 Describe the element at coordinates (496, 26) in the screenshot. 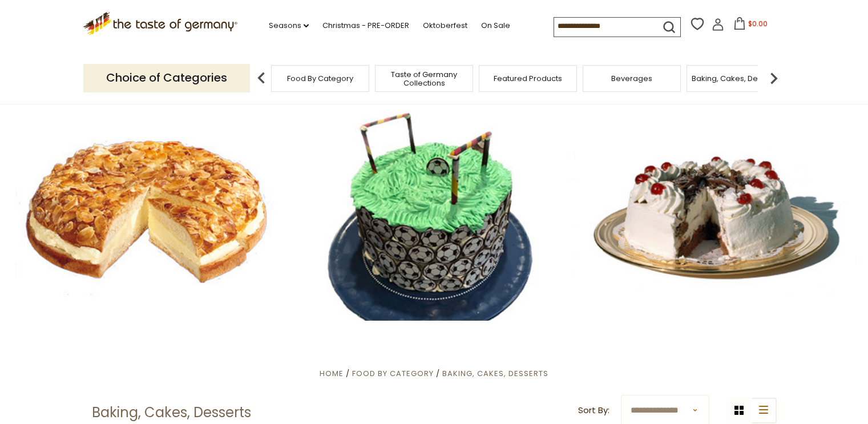

I see `a: On Sale` at that location.